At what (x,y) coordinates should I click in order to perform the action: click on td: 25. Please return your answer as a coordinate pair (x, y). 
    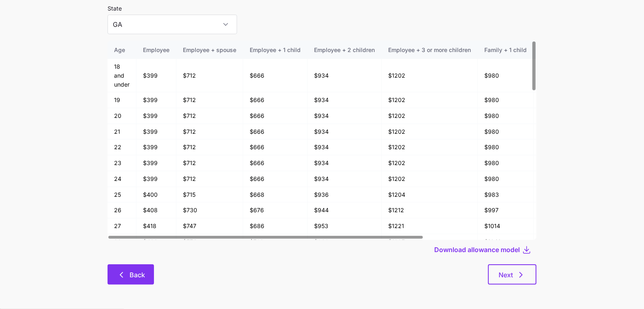
    Looking at the image, I should click on (122, 195).